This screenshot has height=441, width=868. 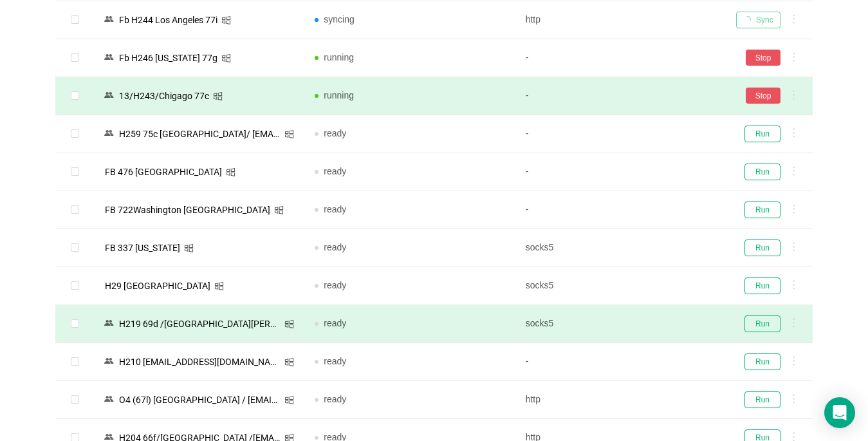 What do you see at coordinates (164, 96) in the screenshot?
I see `div: 13/Н243/Chigago 77c` at bounding box center [164, 96].